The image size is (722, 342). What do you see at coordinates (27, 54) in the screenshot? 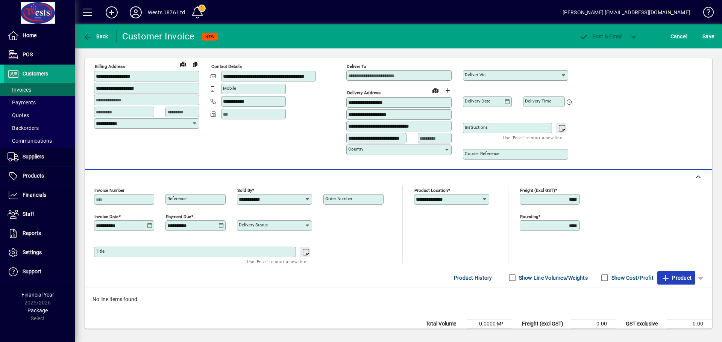
I see `span: POS` at bounding box center [27, 54].